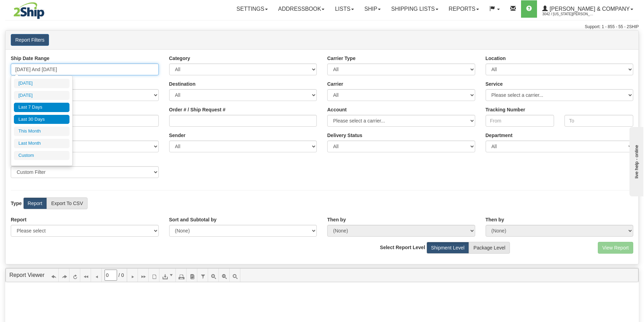 The width and height of the screenshot is (644, 322). What do you see at coordinates (414, 9) in the screenshot?
I see `a: Shipping lists` at bounding box center [414, 9].